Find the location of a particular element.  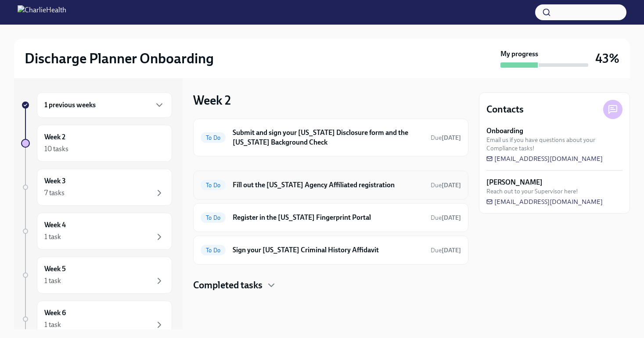

img: CharlieHealth is located at coordinates (42, 12).